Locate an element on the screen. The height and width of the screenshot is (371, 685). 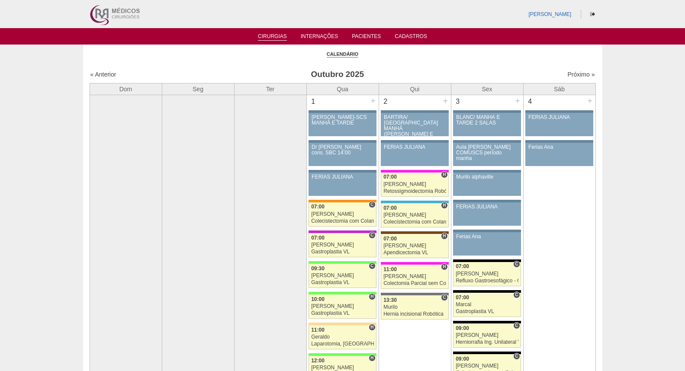
th: Dom is located at coordinates (126, 89).